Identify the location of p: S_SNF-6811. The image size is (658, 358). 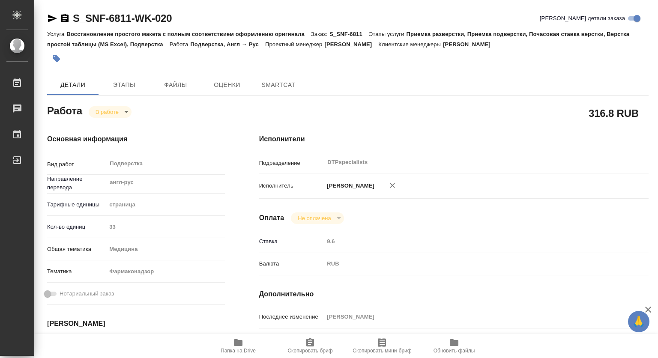
(349, 34).